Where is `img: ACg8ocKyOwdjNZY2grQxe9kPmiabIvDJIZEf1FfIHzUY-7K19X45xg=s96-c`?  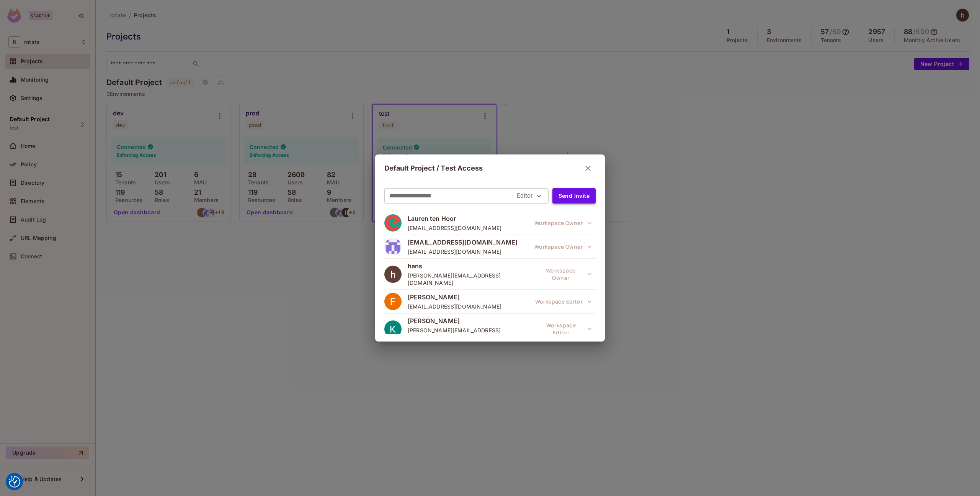
img: ACg8ocKyOwdjNZY2grQxe9kPmiabIvDJIZEf1FfIHzUY-7K19X45xg=s96-c is located at coordinates (393, 302).